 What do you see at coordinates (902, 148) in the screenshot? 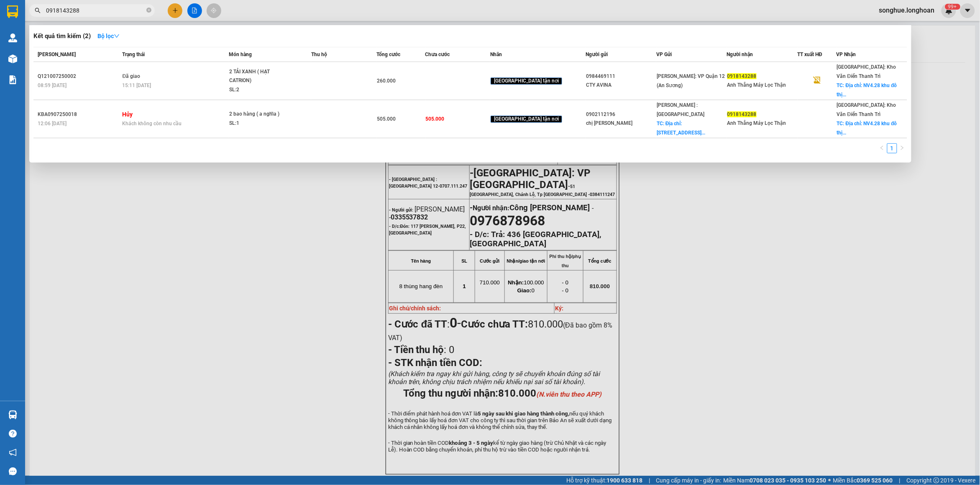
I see `li: Next Page` at bounding box center [902, 148].